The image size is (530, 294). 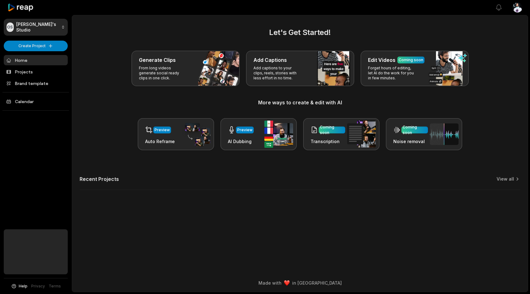 I want to click on h3: Auto Reframe, so click(x=160, y=141).